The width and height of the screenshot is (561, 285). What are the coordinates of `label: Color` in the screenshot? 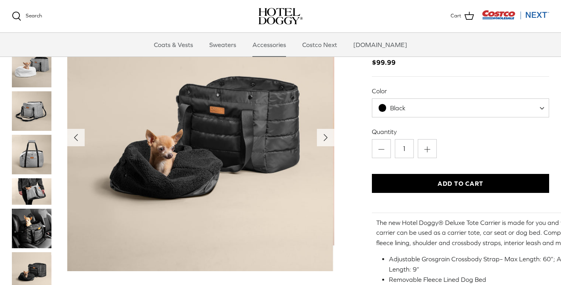 It's located at (461, 91).